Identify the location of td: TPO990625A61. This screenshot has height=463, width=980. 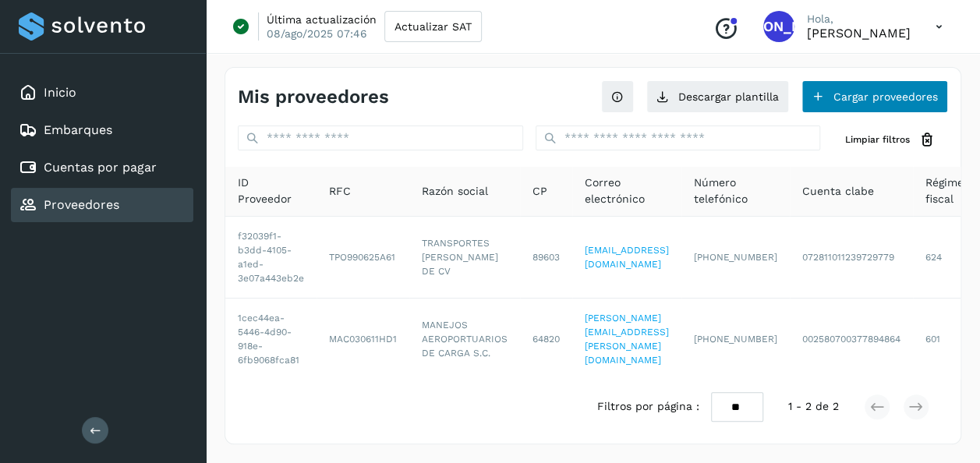
(362, 258).